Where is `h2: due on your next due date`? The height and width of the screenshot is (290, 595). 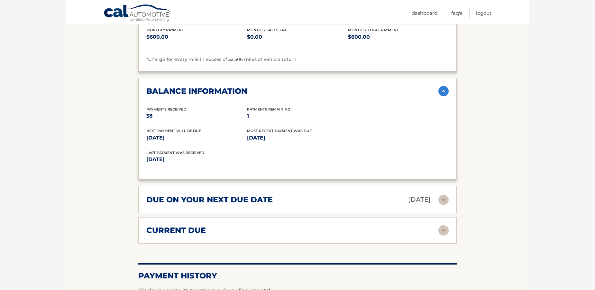
h2: due on your next due date is located at coordinates (209, 199).